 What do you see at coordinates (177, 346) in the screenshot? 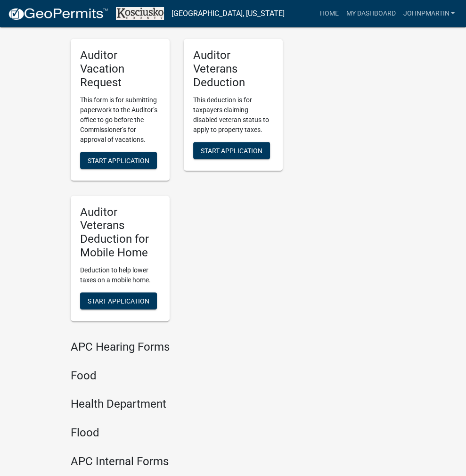
I see `h4: APC Hearing Forms` at bounding box center [177, 346].